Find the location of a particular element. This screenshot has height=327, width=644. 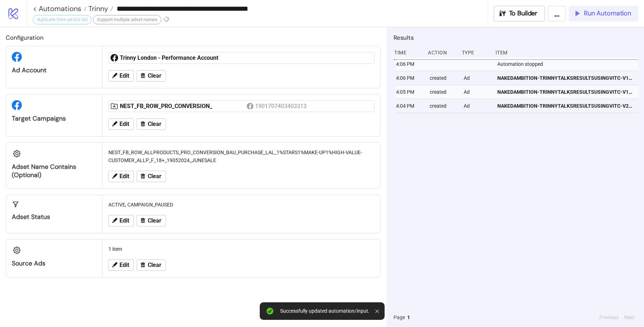

div: Target Campaigns is located at coordinates (54, 118).